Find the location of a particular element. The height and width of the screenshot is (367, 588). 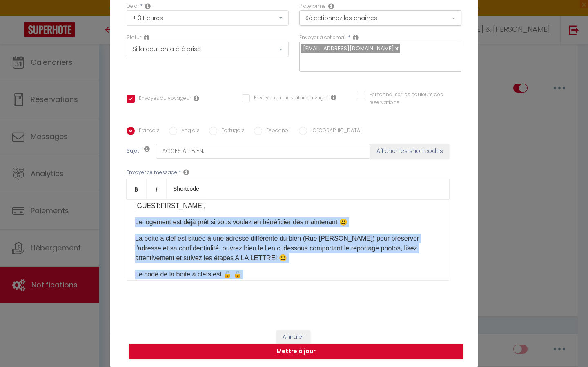

i: Action Channel is located at coordinates (331, 6).